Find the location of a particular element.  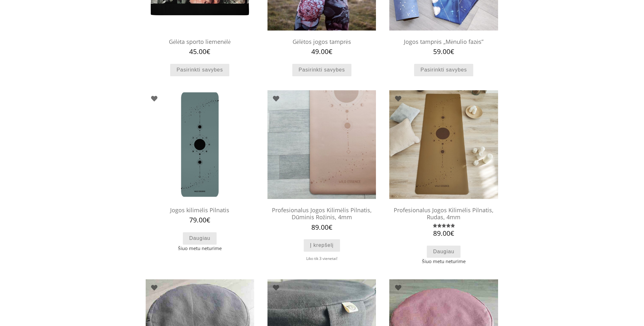

a: Pasirinkti savybes: “Jogos tamprės "Mėnulio fazės"” is located at coordinates (444, 70).